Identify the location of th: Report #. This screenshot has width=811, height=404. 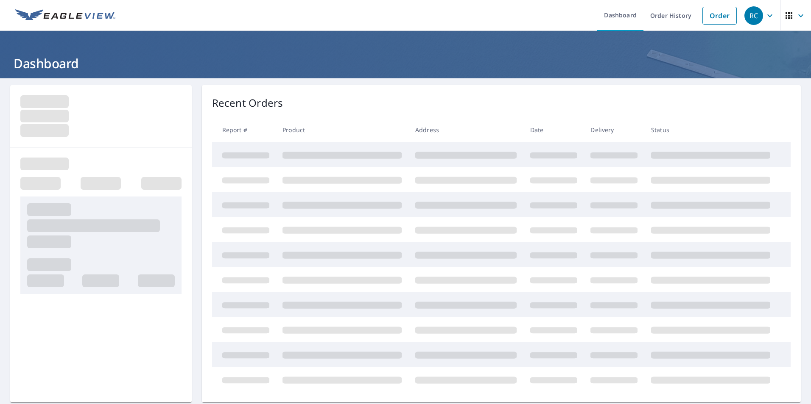
(244, 130).